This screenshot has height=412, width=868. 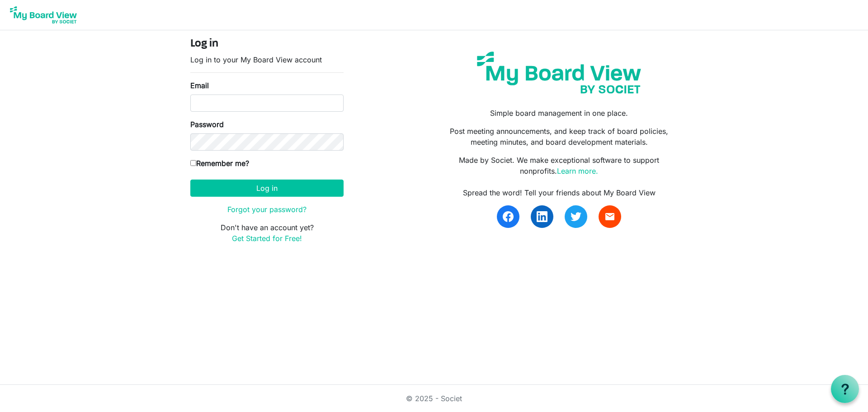 I want to click on h4: Log in, so click(x=267, y=44).